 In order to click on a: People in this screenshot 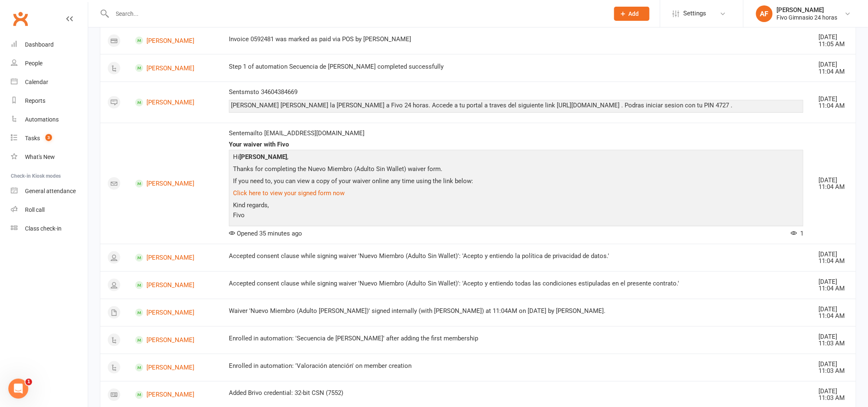, I will do `click(49, 63)`.